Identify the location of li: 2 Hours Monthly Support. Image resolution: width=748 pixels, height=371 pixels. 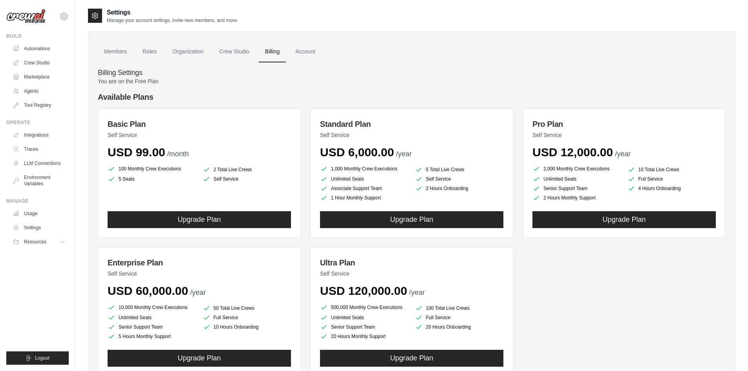
(576, 198).